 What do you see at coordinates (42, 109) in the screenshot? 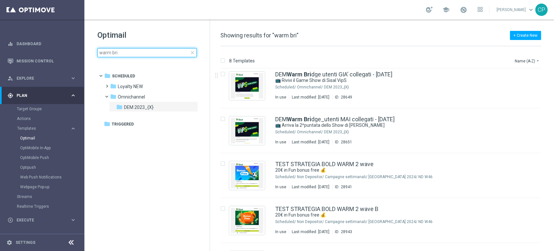
I see `a: Target Groups` at bounding box center [42, 109].